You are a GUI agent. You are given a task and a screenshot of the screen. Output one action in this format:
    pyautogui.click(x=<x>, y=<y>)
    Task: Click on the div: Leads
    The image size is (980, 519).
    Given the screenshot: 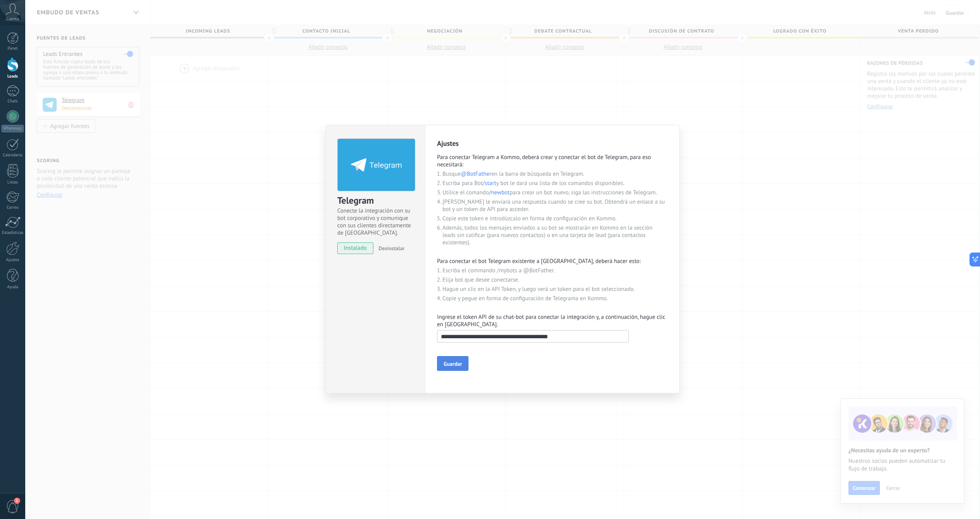 What is the action you would take?
    pyautogui.click(x=13, y=76)
    